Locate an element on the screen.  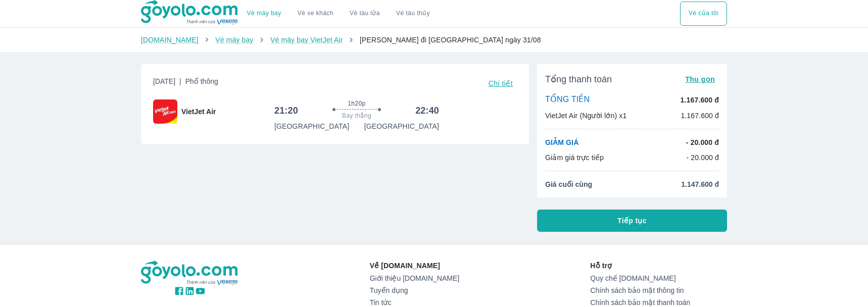
button: Vé của tôi is located at coordinates (703, 14).